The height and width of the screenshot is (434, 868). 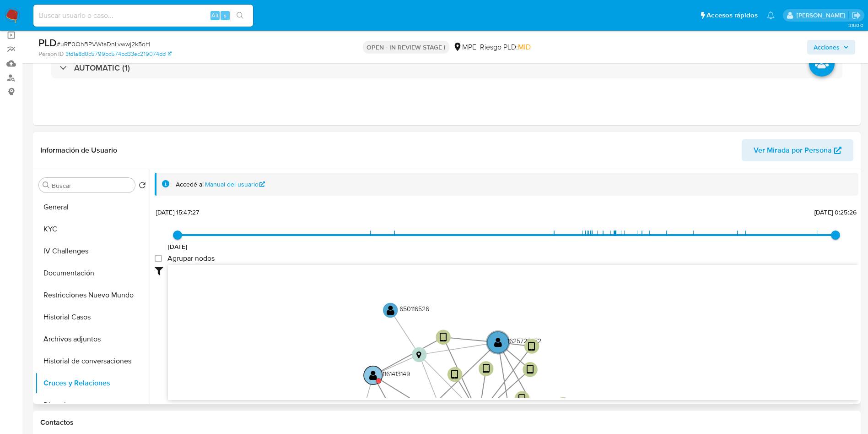 I want to click on button: search-icon, so click(x=240, y=16).